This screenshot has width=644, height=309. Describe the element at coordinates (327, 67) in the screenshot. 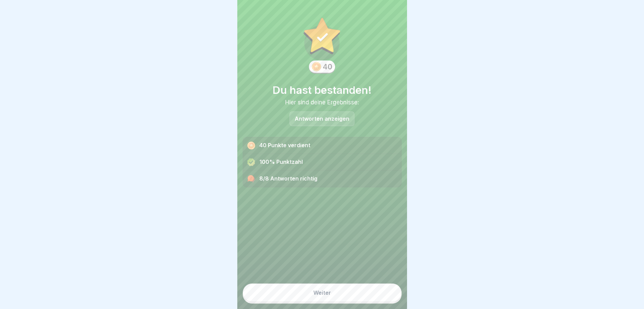

I see `div: 40` at that location.